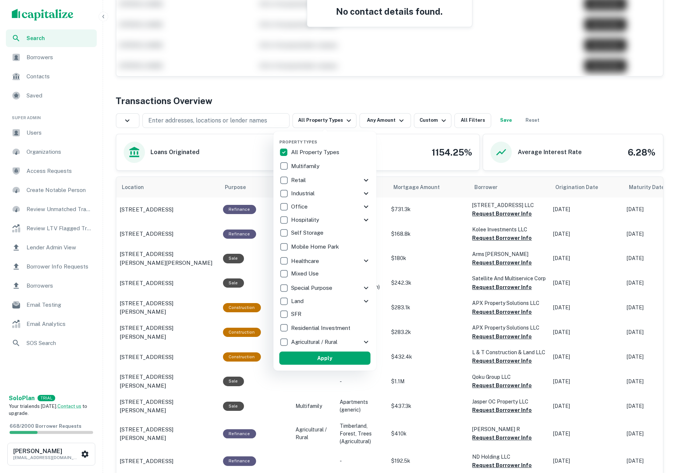 The image size is (676, 473). Describe the element at coordinates (325, 342) in the screenshot. I see `div: Agricultural / Rural` at that location.